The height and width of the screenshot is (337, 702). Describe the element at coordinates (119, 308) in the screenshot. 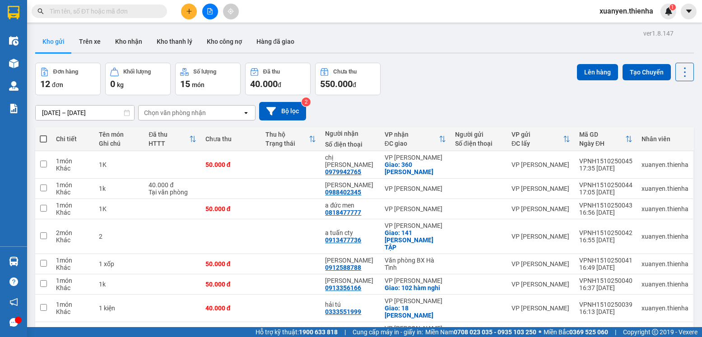

I see `div: 1 kiện` at that location.